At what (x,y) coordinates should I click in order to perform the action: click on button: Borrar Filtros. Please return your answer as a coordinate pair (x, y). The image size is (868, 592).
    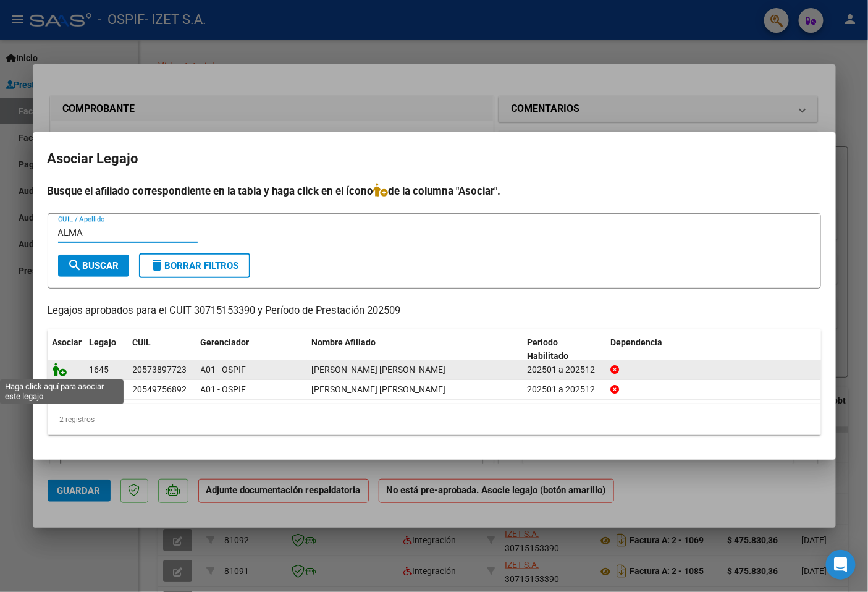
    Looking at the image, I should click on (195, 266).